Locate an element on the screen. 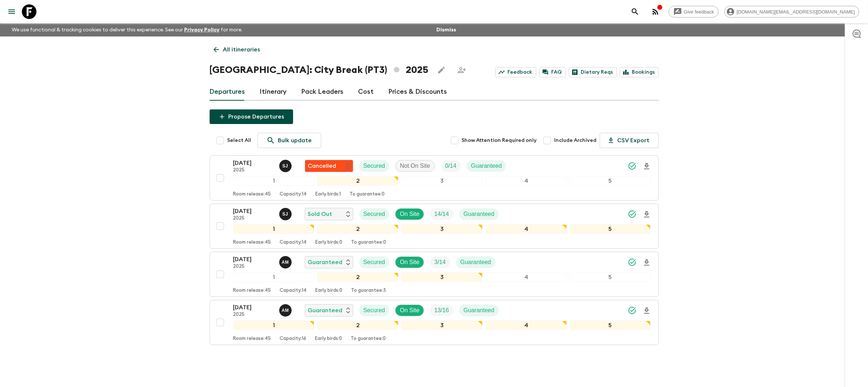 The image size is (868, 387). p: 3 / 14 is located at coordinates (440, 262).